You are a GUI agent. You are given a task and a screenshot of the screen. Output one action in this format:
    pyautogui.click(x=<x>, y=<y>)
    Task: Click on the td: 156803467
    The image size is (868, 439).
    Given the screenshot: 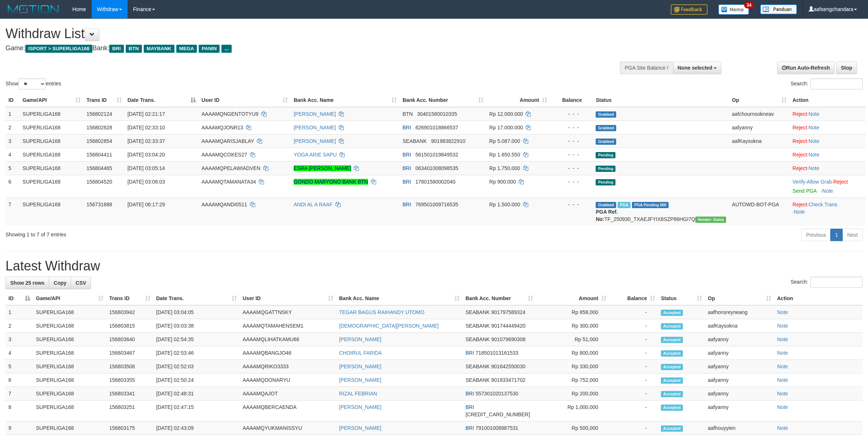 What is the action you would take?
    pyautogui.click(x=130, y=353)
    